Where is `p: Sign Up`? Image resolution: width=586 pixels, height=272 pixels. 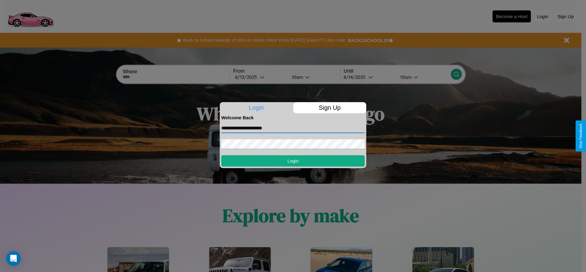
p: Sign Up is located at coordinates (330, 108).